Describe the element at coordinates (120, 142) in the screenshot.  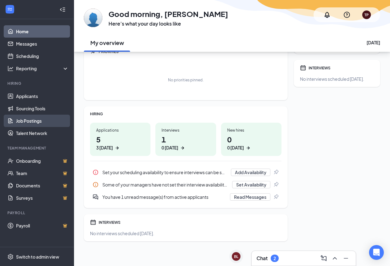
I see `h1: 5` at that location.